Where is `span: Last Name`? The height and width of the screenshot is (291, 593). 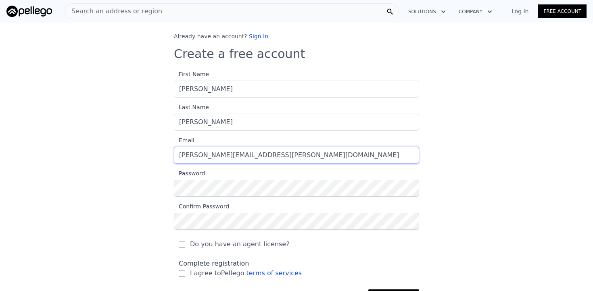
span: Last Name is located at coordinates (191, 107).